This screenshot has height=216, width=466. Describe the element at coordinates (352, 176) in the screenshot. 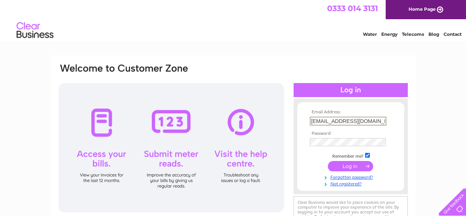

I see `a: Forgotten password?` at that location.